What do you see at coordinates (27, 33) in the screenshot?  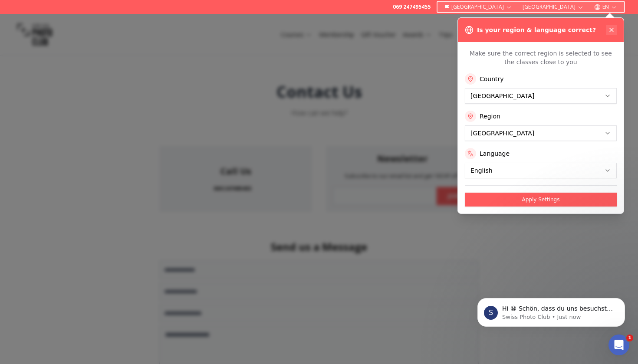 I see `div: Profile image for Swiss Photo Club` at bounding box center [27, 33].